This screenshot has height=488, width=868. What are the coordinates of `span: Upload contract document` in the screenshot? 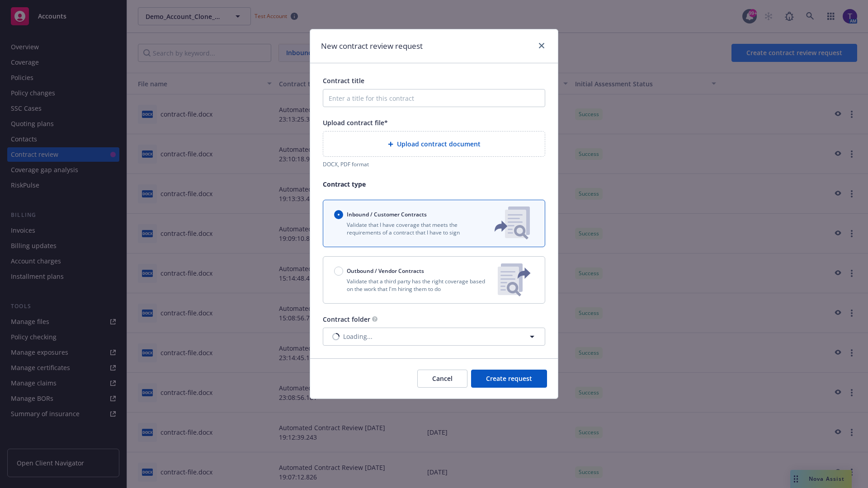 It's located at (439, 143).